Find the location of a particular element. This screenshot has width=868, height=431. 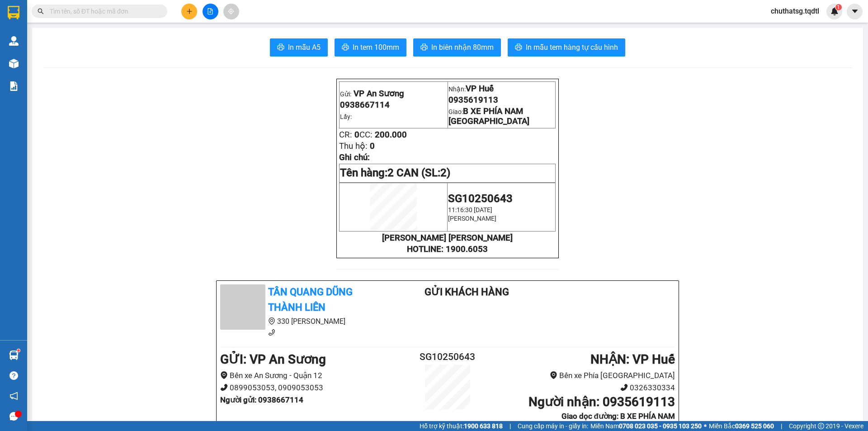

b: Tân Quang Dũng Thành Liên is located at coordinates (310, 300).